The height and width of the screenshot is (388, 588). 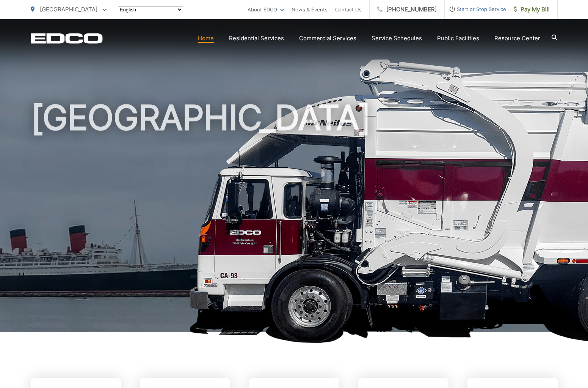 I want to click on a: Residential Services, so click(x=256, y=38).